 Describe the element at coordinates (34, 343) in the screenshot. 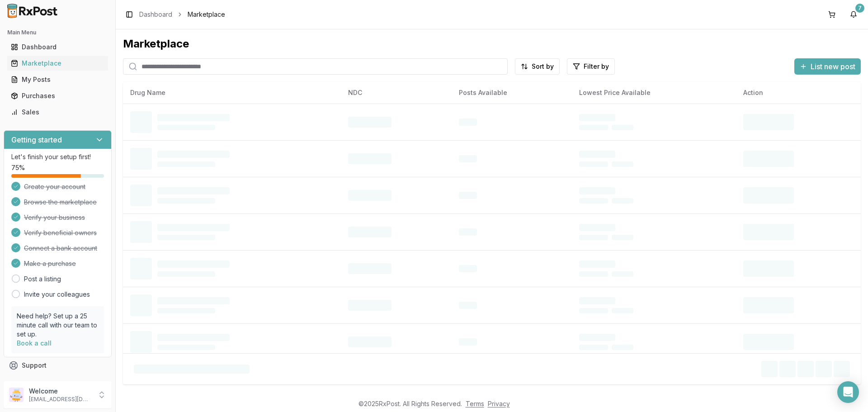

I see `a: Book a call` at that location.